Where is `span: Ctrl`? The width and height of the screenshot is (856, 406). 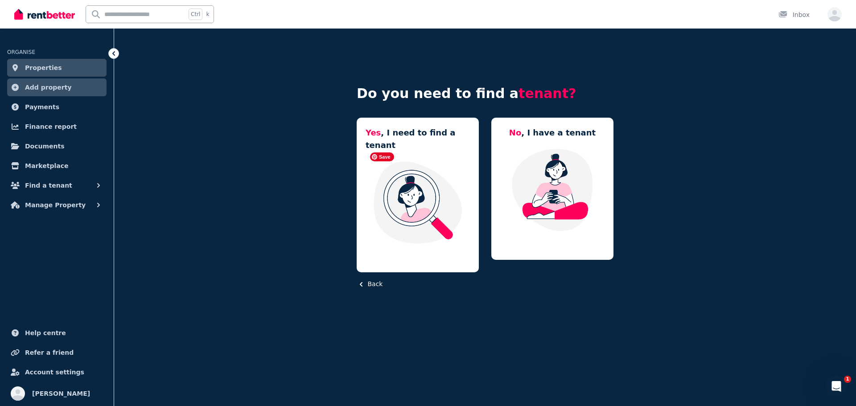 span: Ctrl is located at coordinates (195, 14).